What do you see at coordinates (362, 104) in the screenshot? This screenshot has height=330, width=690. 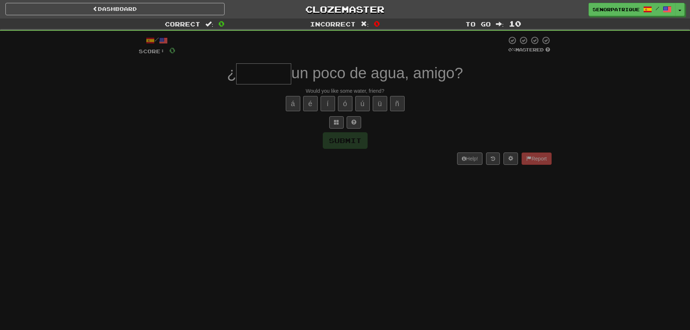 I see `button: ú` at bounding box center [362, 104].